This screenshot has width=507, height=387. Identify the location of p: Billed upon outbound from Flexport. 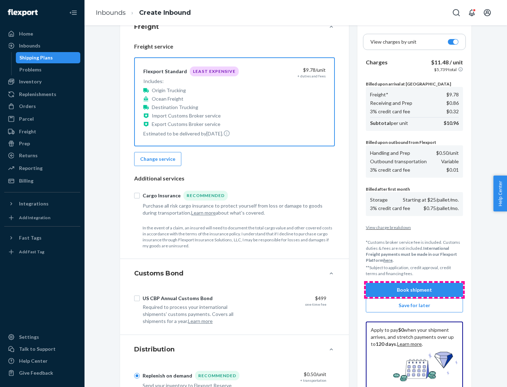
(414, 142).